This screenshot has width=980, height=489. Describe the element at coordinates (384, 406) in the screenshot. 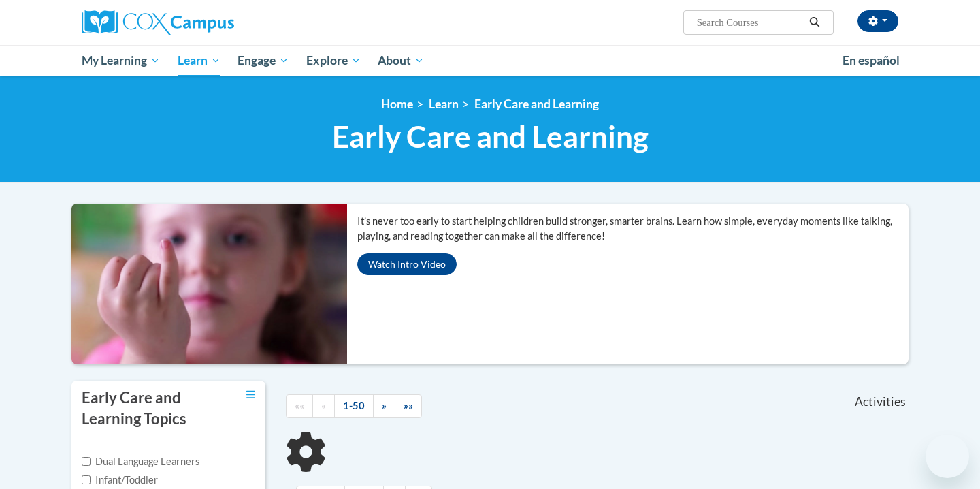

I see `a: Next` at that location.